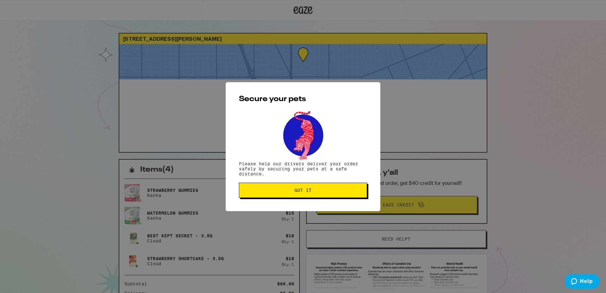  What do you see at coordinates (303, 135) in the screenshot?
I see `img: pets` at bounding box center [303, 135].